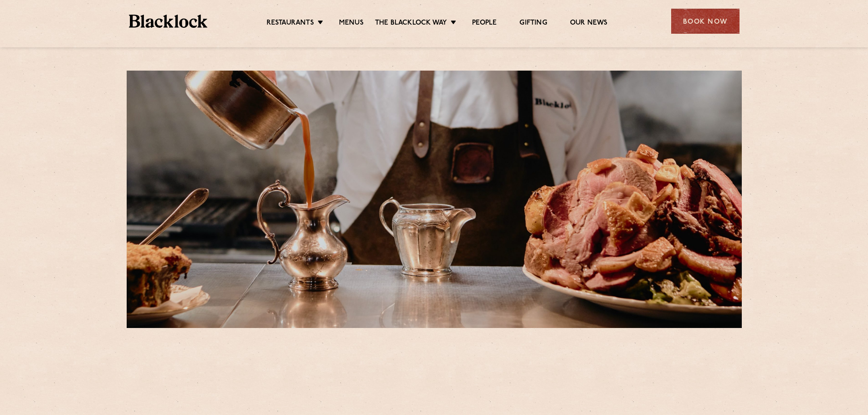 Image resolution: width=868 pixels, height=415 pixels. What do you see at coordinates (533, 24) in the screenshot?
I see `a: Gifting` at bounding box center [533, 24].